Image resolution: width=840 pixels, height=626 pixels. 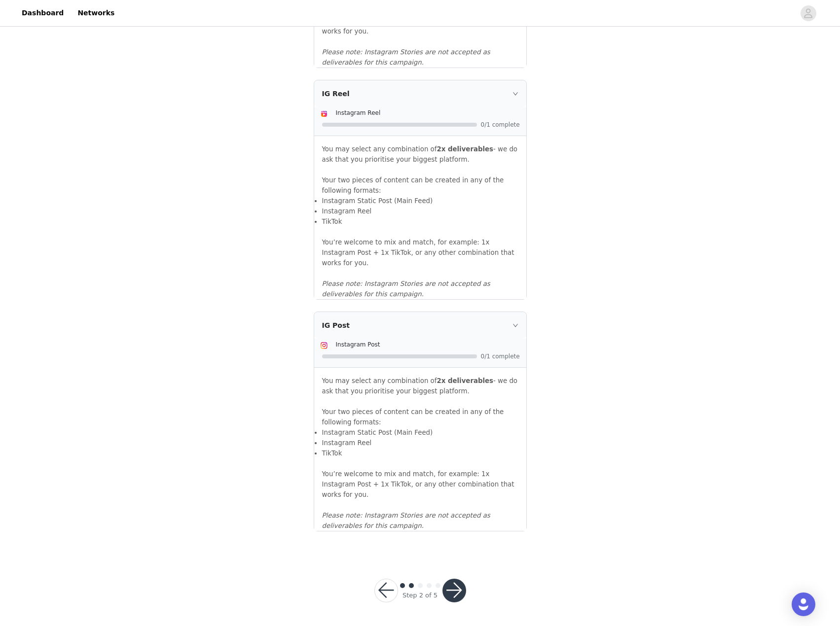 What do you see at coordinates (95, 13) in the screenshot?
I see `a: Networks` at bounding box center [95, 13].